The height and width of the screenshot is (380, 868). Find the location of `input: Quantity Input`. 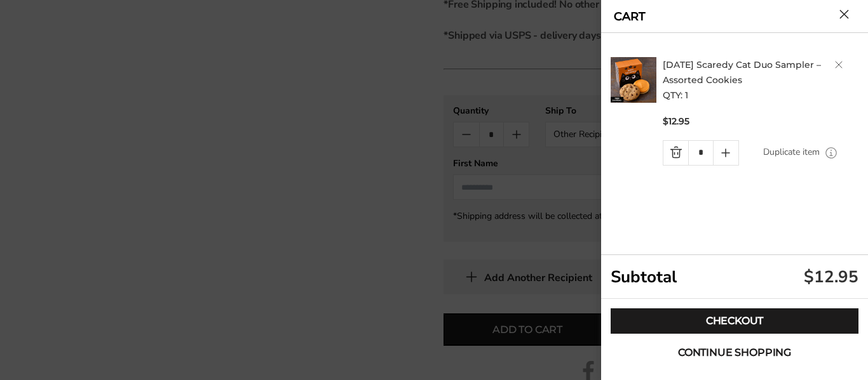

input: Quantity Input is located at coordinates (700, 153).